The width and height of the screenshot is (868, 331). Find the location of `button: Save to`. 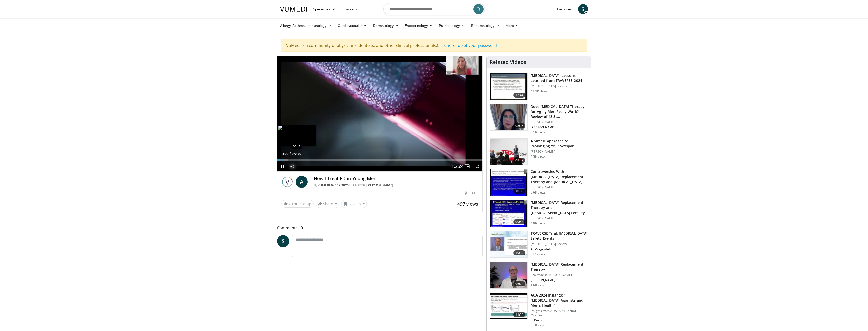

button: Save to is located at coordinates (354, 204).